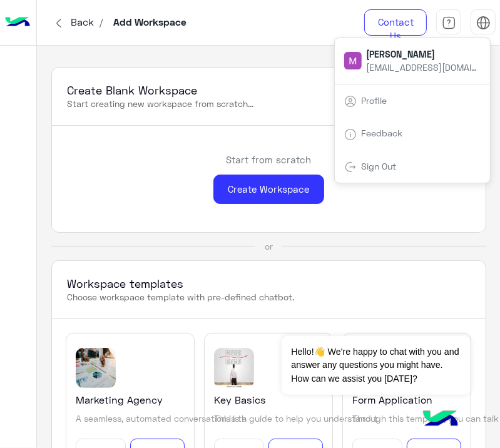 This screenshot has width=500, height=448. What do you see at coordinates (295, 419) in the screenshot?
I see `p: This is a guide to help you understand t` at bounding box center [295, 419].